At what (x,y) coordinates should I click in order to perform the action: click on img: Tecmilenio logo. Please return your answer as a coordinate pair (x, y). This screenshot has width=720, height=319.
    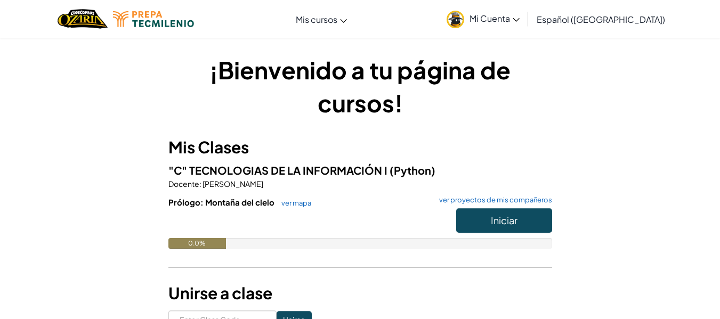
    Looking at the image, I should click on (154, 19).